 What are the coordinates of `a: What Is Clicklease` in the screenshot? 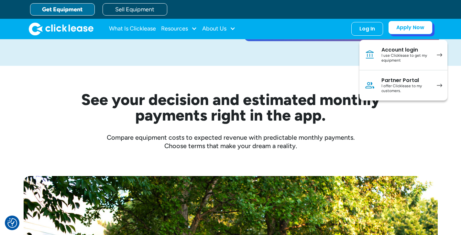 It's located at (132, 29).